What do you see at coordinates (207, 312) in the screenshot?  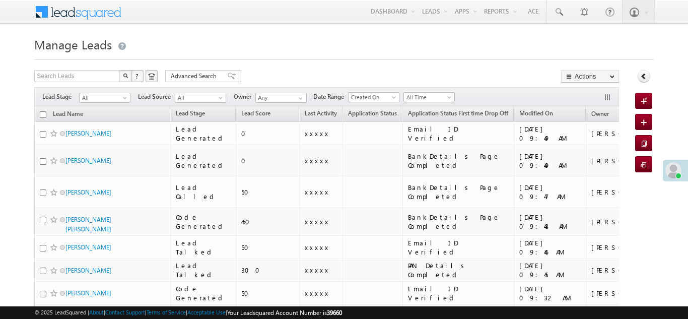 I see `a: Acceptable Use` at bounding box center [207, 312].